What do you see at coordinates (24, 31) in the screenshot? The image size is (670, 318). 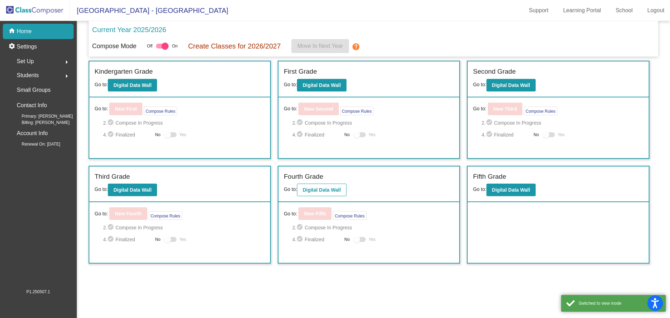 I see `p: Home` at bounding box center [24, 31].